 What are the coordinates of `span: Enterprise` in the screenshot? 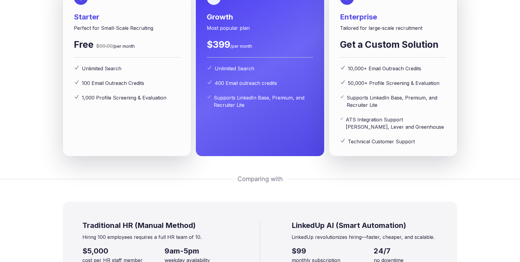 It's located at (393, 17).